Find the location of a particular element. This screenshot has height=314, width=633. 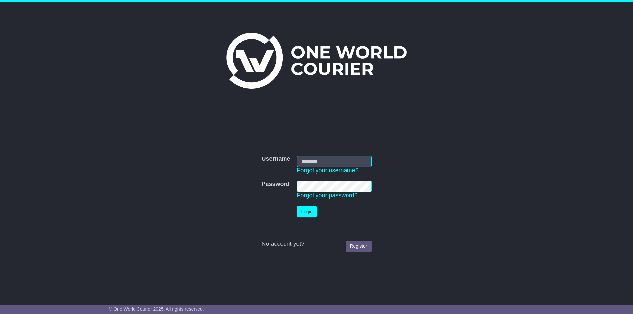

button: Login is located at coordinates (307, 212).